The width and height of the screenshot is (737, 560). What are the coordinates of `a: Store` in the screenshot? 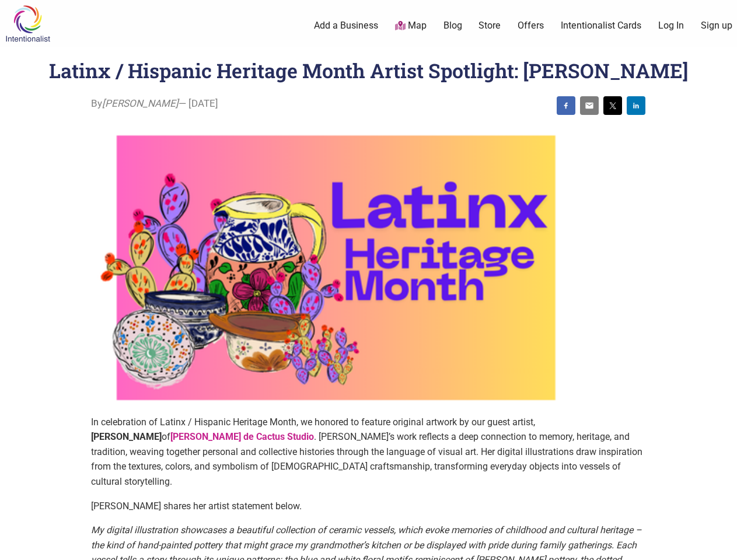 It's located at (490, 26).